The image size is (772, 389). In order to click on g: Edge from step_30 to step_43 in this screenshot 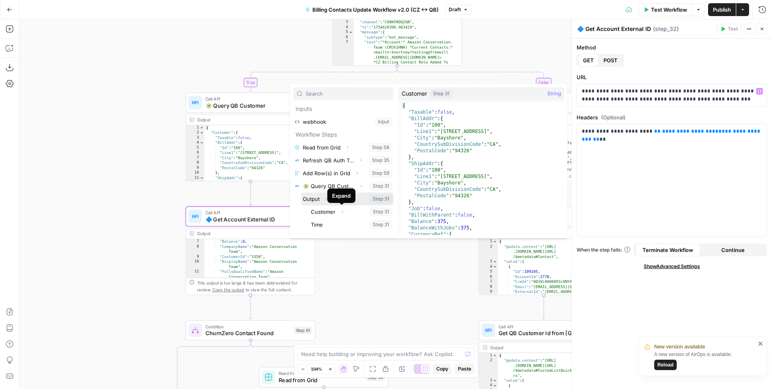, I will do `click(471, 79)`.